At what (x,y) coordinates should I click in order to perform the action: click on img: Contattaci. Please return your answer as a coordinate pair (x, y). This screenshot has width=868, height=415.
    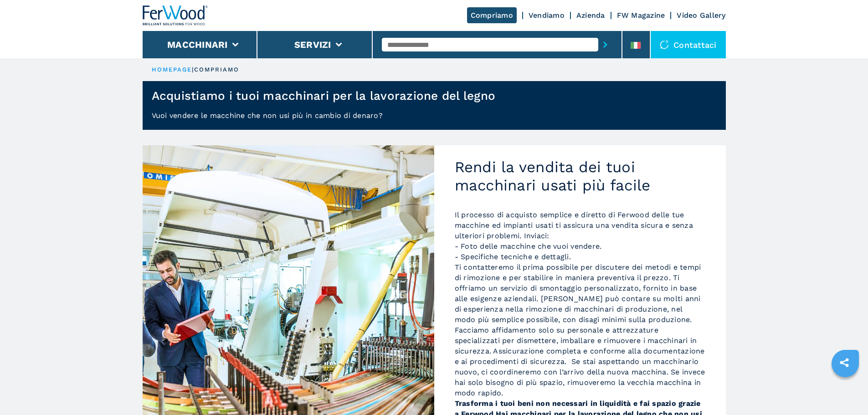
    Looking at the image, I should click on (664, 45).